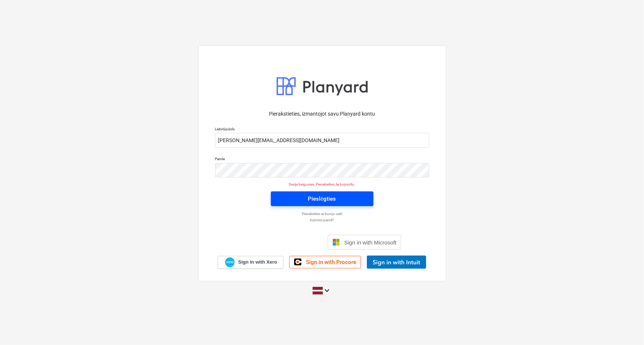 This screenshot has height=345, width=644. Describe the element at coordinates (250, 262) in the screenshot. I see `a: Sign in with Xero` at that location.